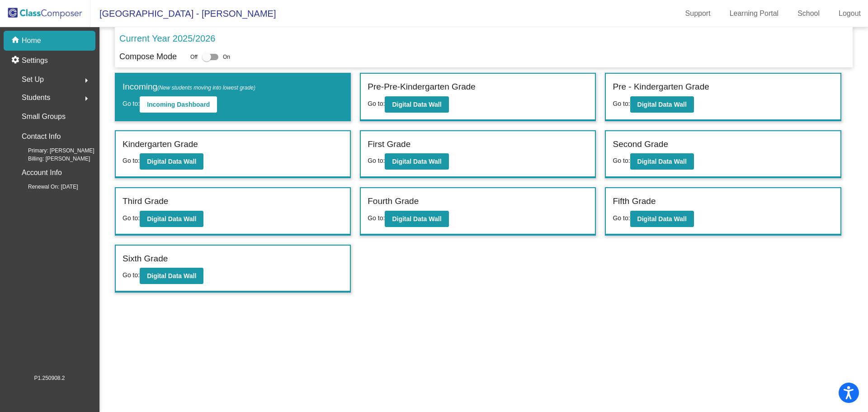  Describe the element at coordinates (206, 88) in the screenshot. I see `span: (New students moving into lowest grade)` at that location.